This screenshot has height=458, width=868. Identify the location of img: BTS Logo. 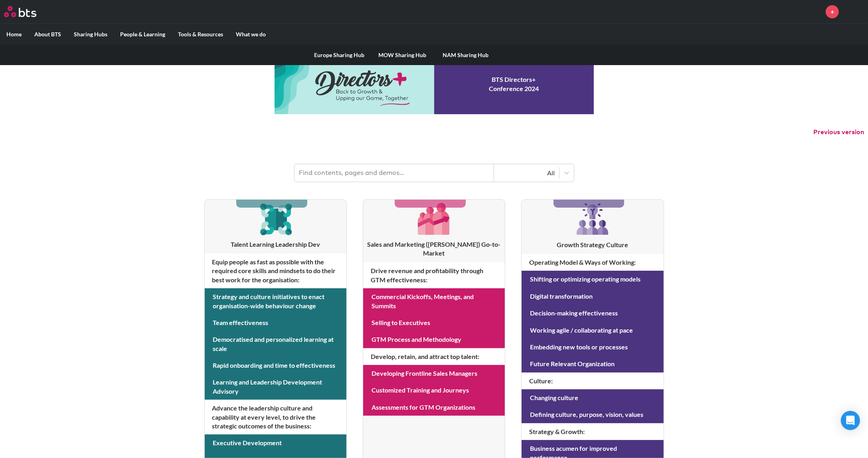
(20, 12).